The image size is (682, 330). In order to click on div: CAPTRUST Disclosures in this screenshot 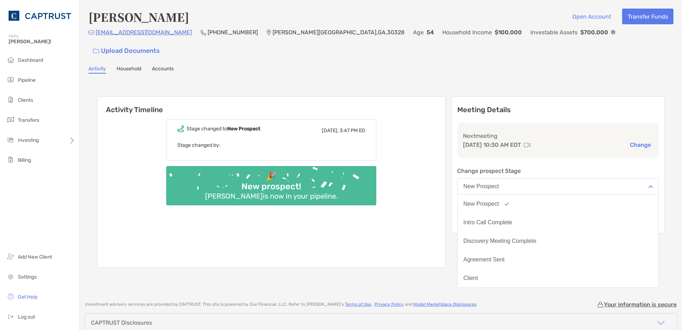, I will do `click(121, 322)`.